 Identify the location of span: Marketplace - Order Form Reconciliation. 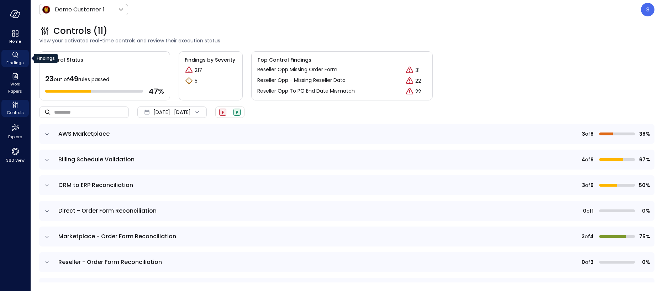
(117, 236).